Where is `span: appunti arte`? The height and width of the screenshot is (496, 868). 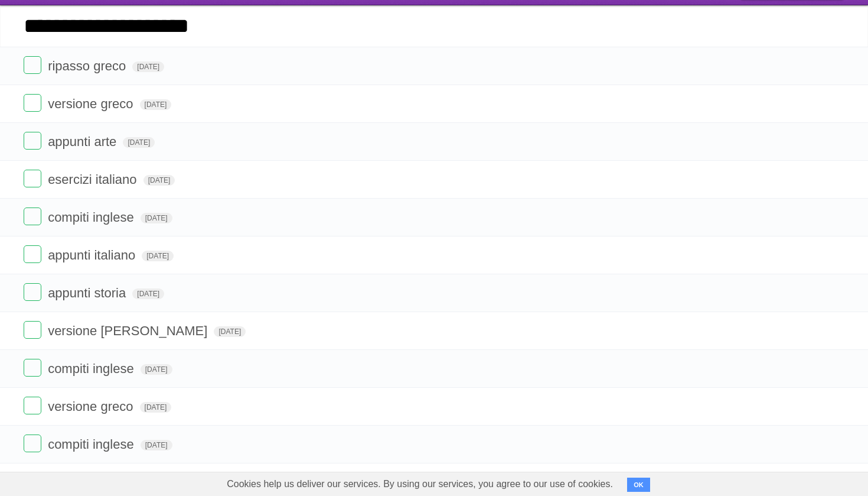
span: appunti arte is located at coordinates (84, 141).